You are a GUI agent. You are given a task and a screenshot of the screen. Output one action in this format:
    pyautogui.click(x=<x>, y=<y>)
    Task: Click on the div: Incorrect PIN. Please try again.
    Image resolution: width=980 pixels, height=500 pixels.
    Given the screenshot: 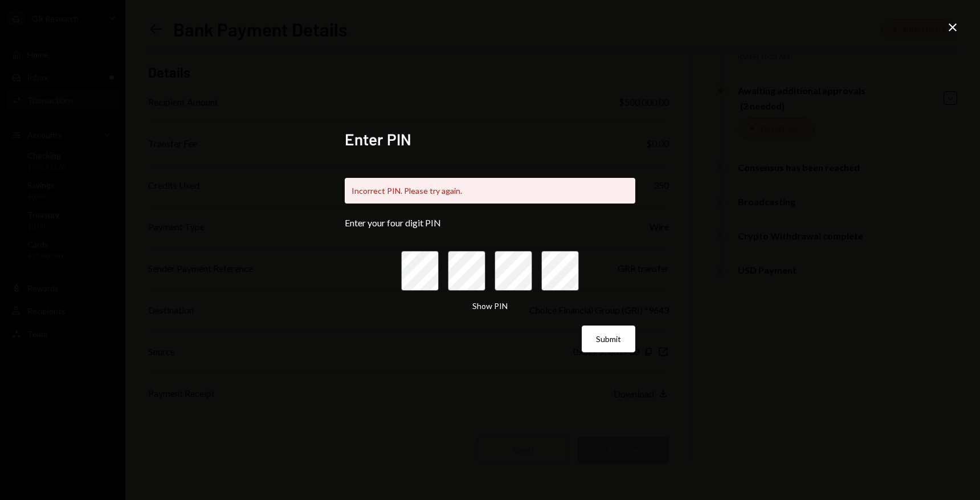 What is the action you would take?
    pyautogui.click(x=490, y=190)
    